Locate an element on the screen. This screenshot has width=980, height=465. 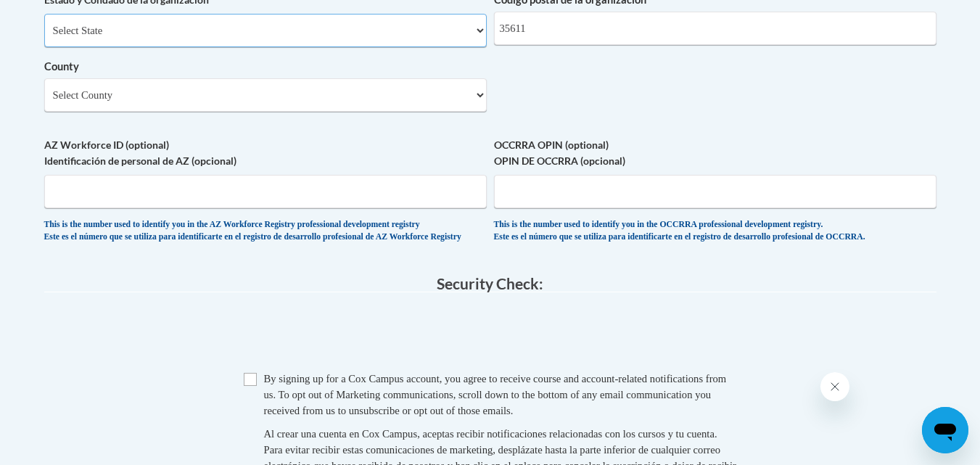
div: This is the number used to identify you in the AZ Workforce Registry professional development reg... is located at coordinates (265, 231).